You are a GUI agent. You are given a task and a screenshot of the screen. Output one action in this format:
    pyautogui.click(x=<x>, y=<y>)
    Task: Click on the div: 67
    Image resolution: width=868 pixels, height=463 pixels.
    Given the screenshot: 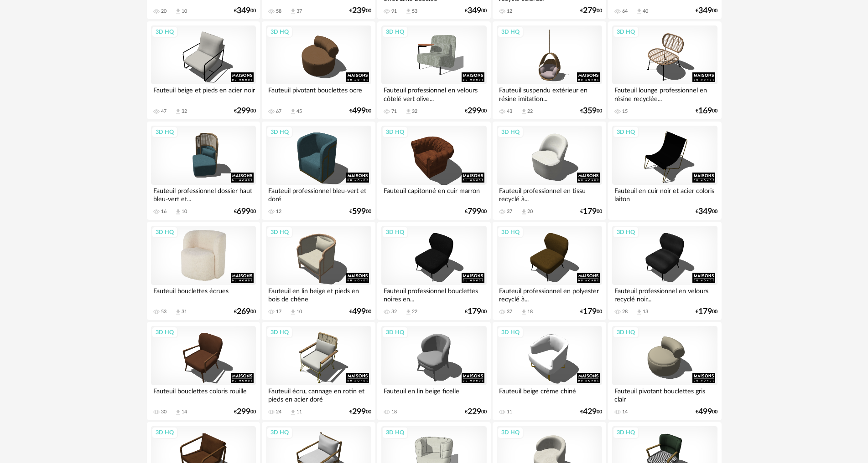 What is the action you would take?
    pyautogui.click(x=279, y=112)
    